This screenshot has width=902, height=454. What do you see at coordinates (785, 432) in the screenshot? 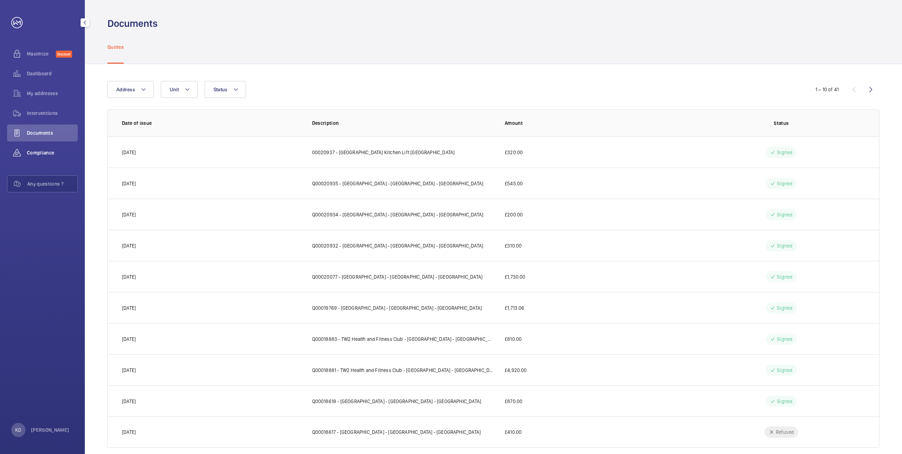
I see `p: Refused` at bounding box center [785, 432].